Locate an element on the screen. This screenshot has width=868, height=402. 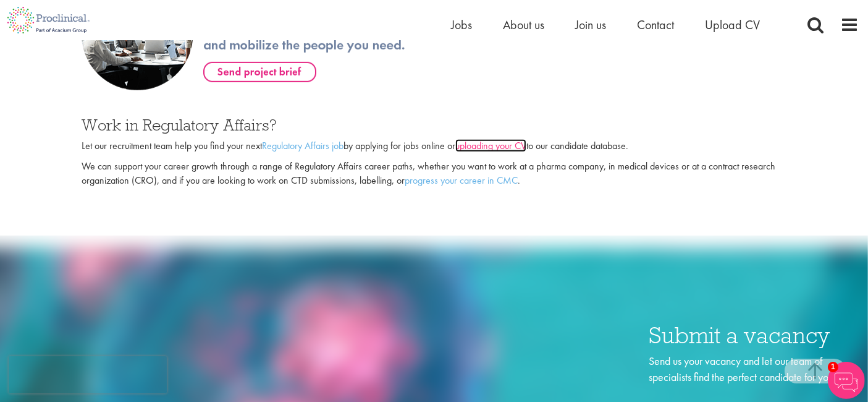
p: We can support your career growth through a range of Regulatory Affairs career paths, whether you... is located at coordinates (433, 174).